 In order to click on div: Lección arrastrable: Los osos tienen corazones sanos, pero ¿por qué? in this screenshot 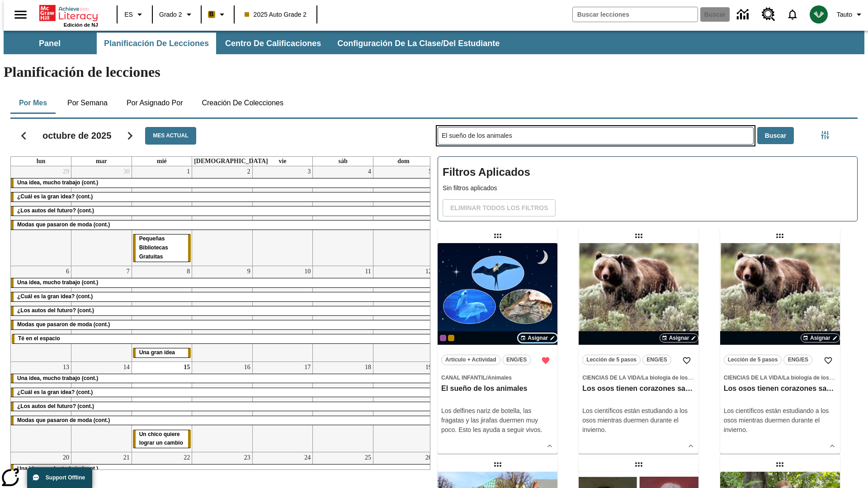, I will do `click(639, 236)`.